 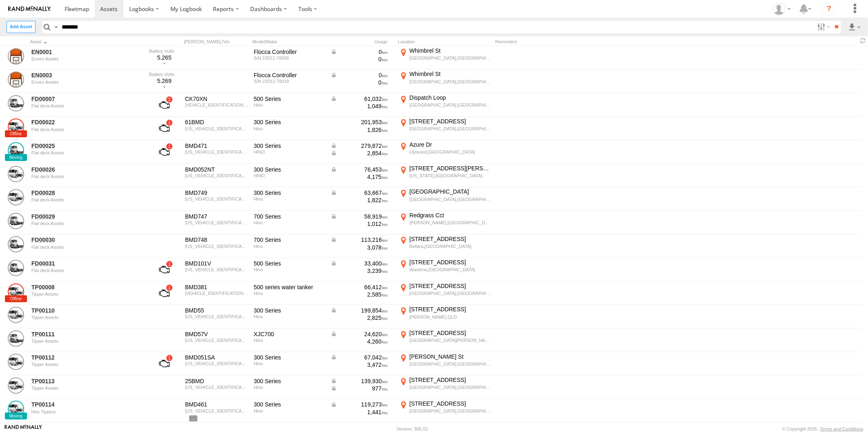 What do you see at coordinates (217, 129) in the screenshot?
I see `div: JHHTCS3HX0K003815` at bounding box center [217, 129].